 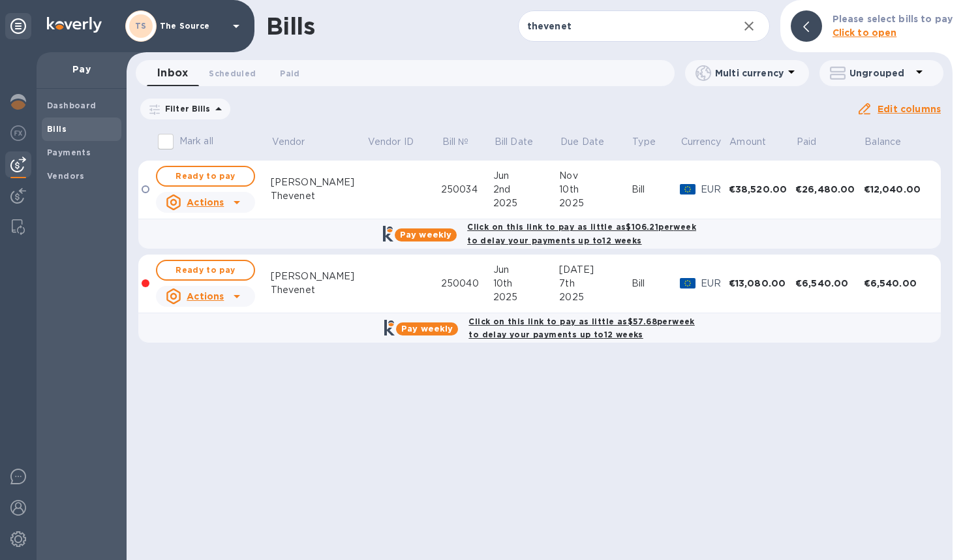 What do you see at coordinates (897, 189) in the screenshot?
I see `div: €12,040.00` at bounding box center [897, 189].